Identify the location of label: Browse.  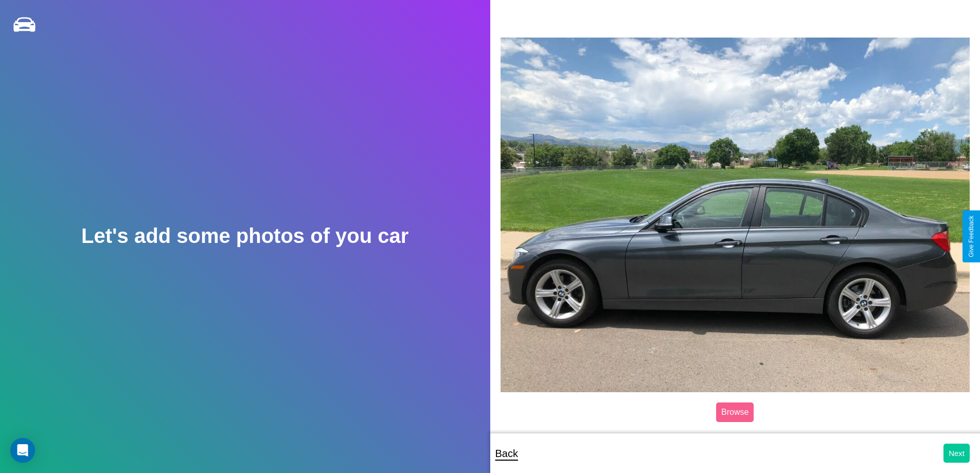
(735, 412).